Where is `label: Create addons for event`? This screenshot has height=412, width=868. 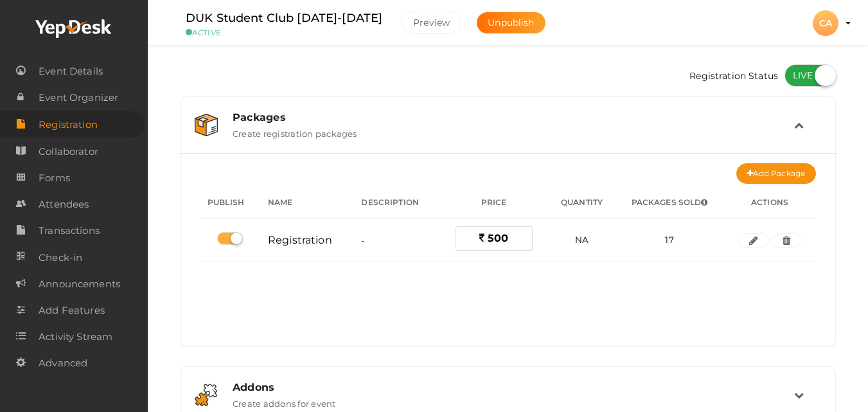 label: Create addons for event is located at coordinates (284, 401).